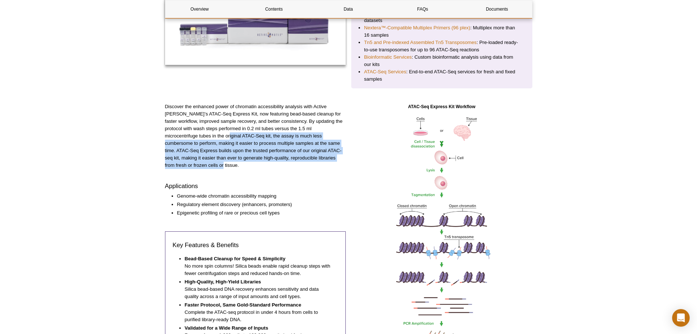 Image resolution: width=697 pixels, height=334 pixels. What do you see at coordinates (442, 75) in the screenshot?
I see `li: : End-to-end ATAC-Seq services for fresh and fixed samples` at bounding box center [442, 75].